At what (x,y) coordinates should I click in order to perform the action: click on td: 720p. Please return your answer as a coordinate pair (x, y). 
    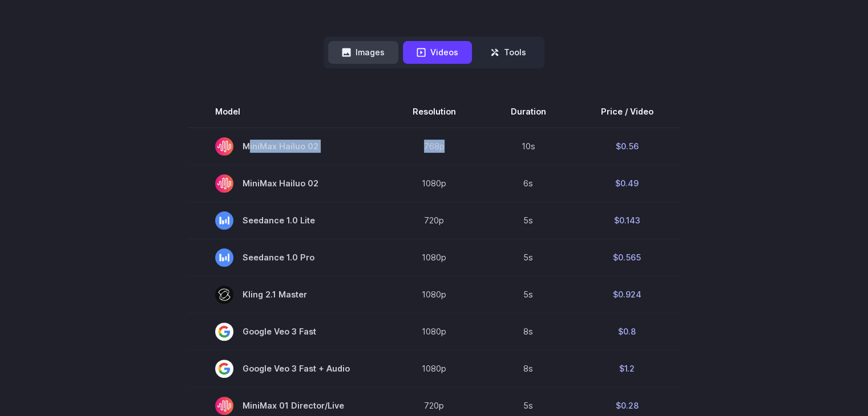
    Looking at the image, I should click on (434, 220).